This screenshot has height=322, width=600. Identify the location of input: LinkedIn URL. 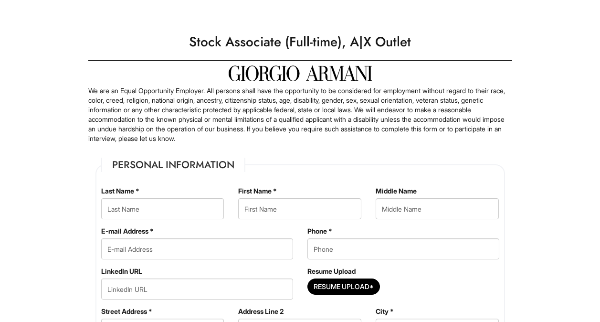
(197, 289).